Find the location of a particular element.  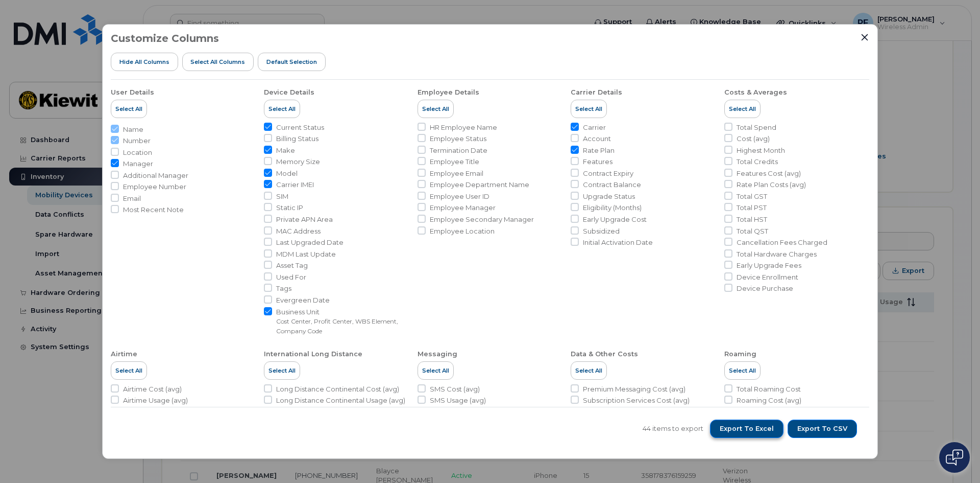

span: Eligibility (Months) is located at coordinates (612, 208).